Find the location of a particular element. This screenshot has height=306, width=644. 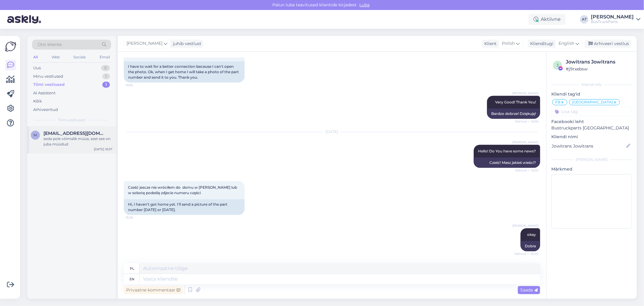

div: Kliendi info is located at coordinates (591, 85).